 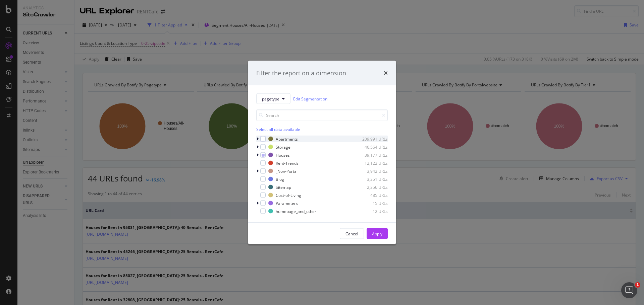 I want to click on div: Cost-of-Living, so click(x=288, y=195).